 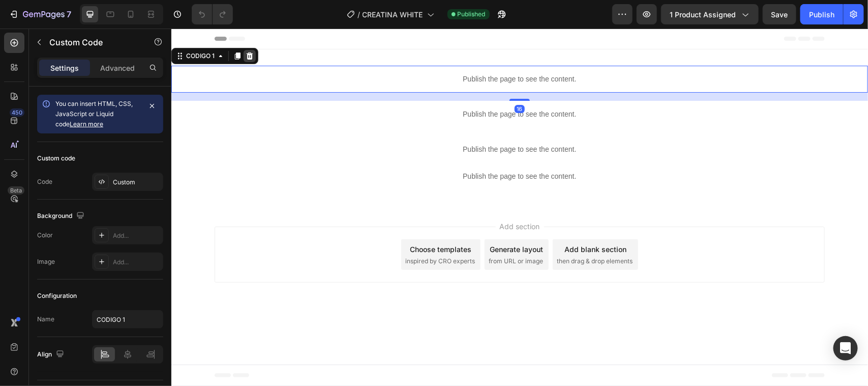 What do you see at coordinates (46, 262) in the screenshot?
I see `div: Image` at bounding box center [46, 262].